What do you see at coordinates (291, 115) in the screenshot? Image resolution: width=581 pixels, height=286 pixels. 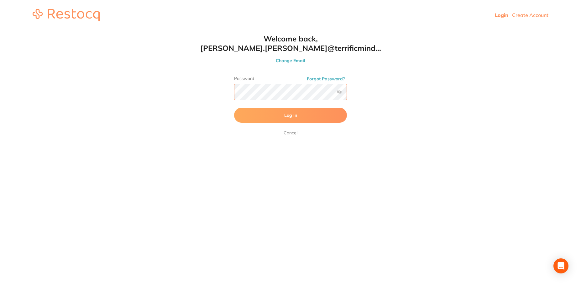 I see `button: Log In` at bounding box center [291, 115].